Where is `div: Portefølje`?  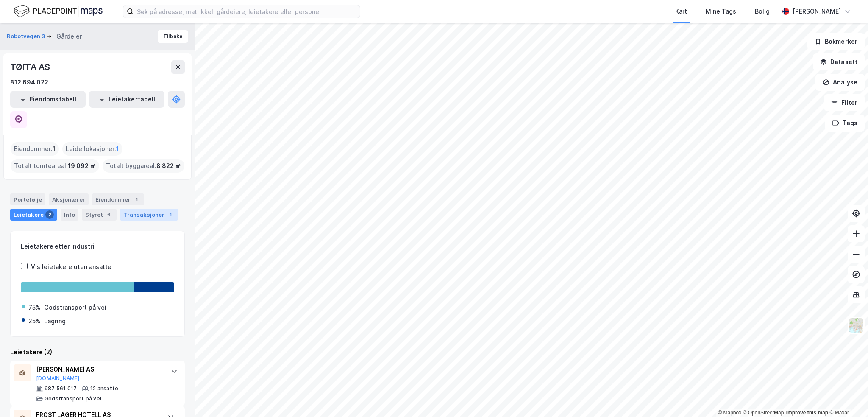
div: Portefølje is located at coordinates (28, 199).